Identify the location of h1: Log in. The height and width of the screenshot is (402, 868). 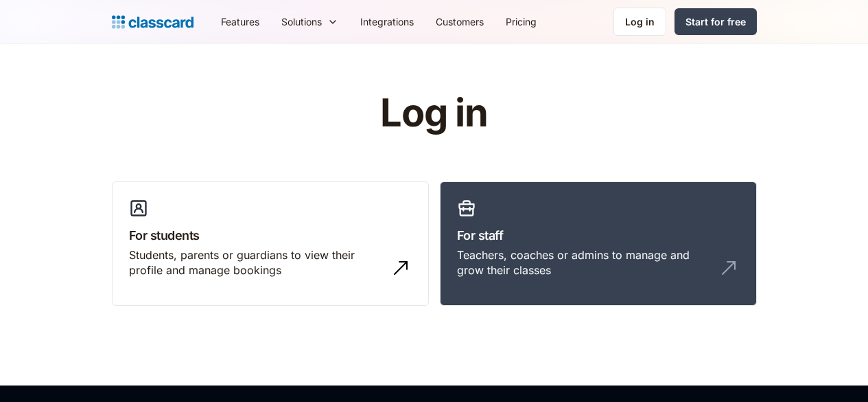
(434, 113).